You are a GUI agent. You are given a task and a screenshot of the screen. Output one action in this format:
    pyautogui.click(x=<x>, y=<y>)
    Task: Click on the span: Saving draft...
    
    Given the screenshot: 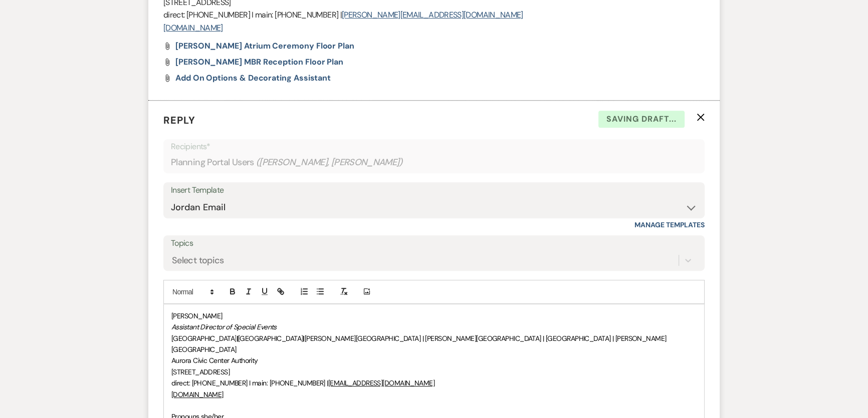 What is the action you would take?
    pyautogui.click(x=641, y=119)
    